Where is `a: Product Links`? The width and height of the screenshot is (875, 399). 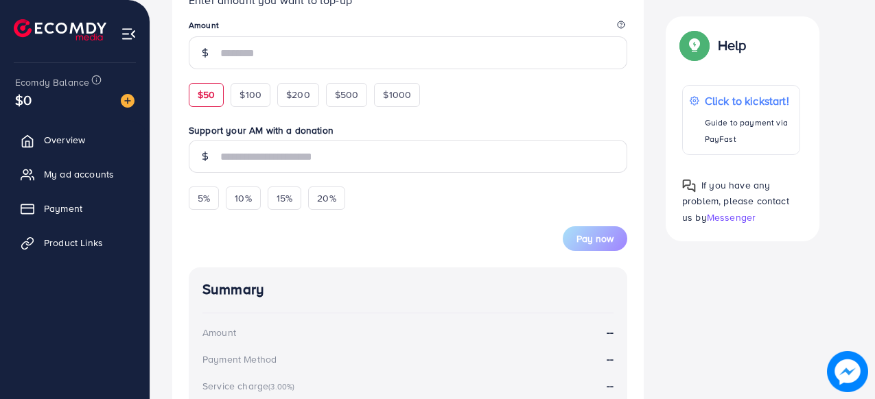
a: Product Links is located at coordinates (75, 243).